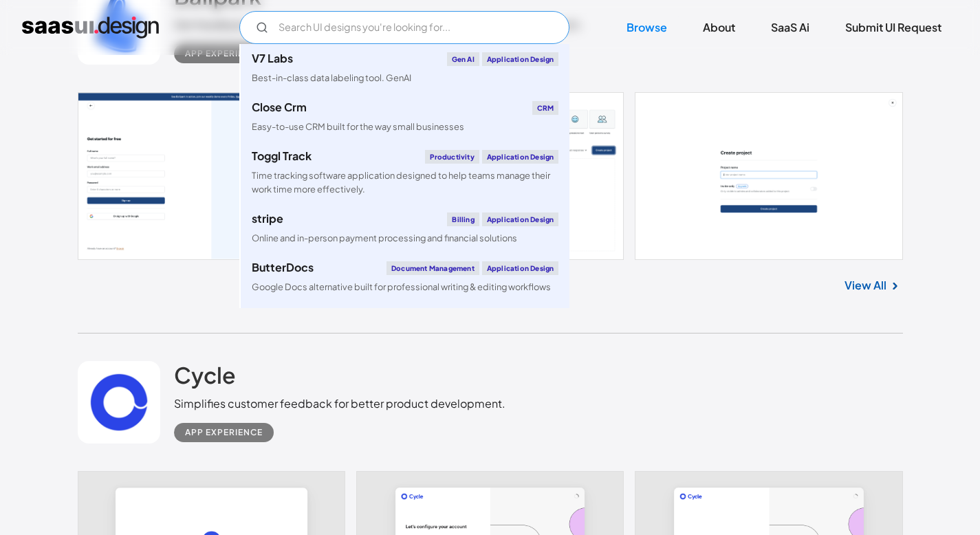 The height and width of the screenshot is (535, 980). Describe the element at coordinates (893, 28) in the screenshot. I see `a: Submit UI Request` at that location.